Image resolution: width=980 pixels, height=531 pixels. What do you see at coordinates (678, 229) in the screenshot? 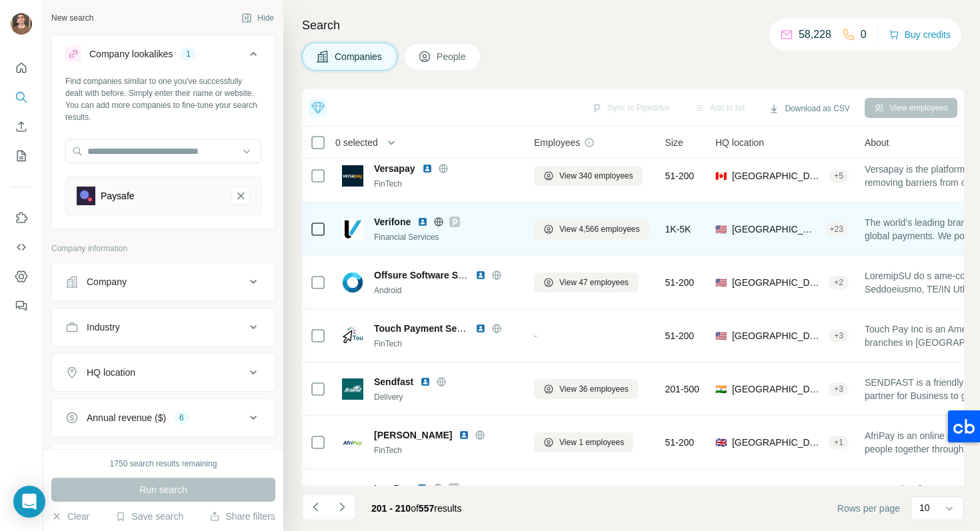
I see `span: 1K-5K` at bounding box center [678, 229].